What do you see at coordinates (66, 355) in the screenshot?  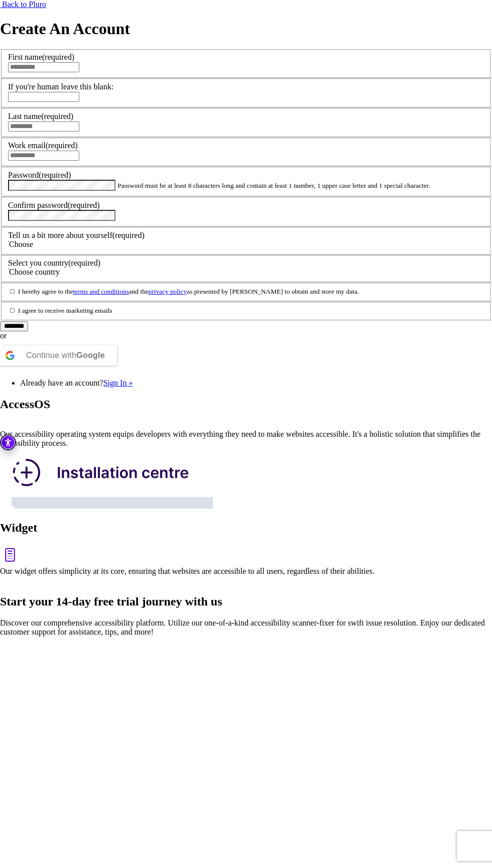 I see `div: Continue with` at bounding box center [66, 355].